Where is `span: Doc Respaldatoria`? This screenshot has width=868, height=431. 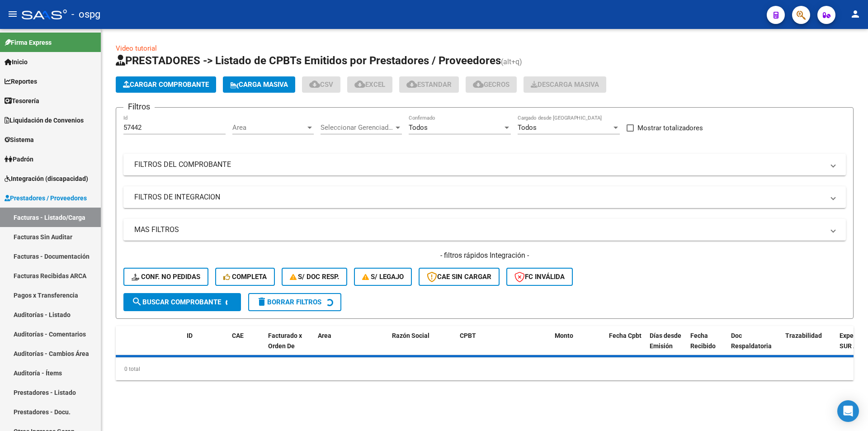
span: Doc Respaldatoria is located at coordinates (752, 340).